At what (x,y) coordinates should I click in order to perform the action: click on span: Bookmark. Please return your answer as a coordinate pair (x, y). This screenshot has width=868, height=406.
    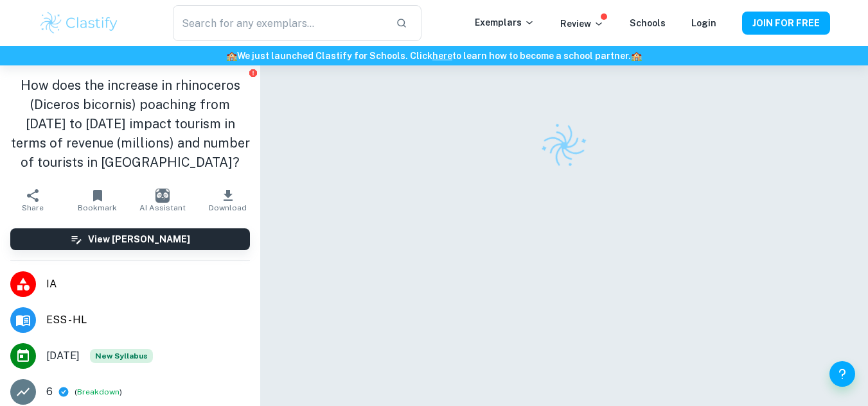
    Looking at the image, I should click on (97, 208).